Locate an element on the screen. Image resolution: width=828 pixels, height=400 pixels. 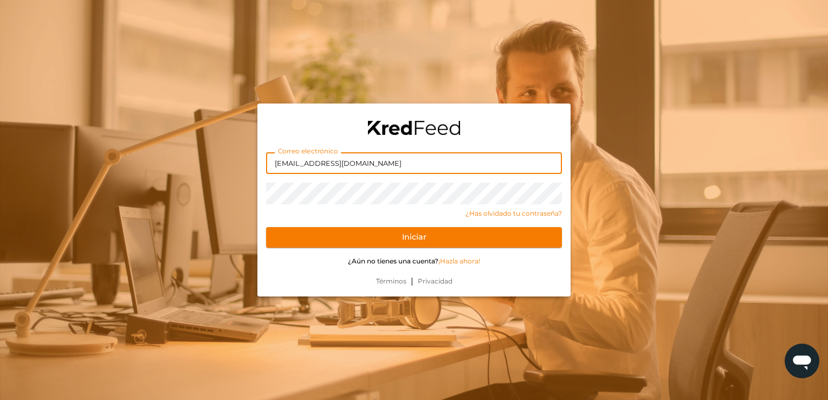
a: Privacidad is located at coordinates (435, 281).